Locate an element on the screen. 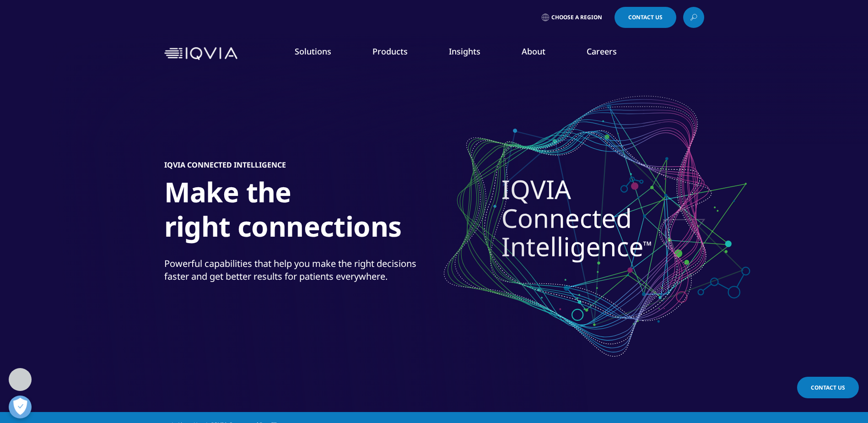 The image size is (868, 423). a: Products is located at coordinates (390, 51).